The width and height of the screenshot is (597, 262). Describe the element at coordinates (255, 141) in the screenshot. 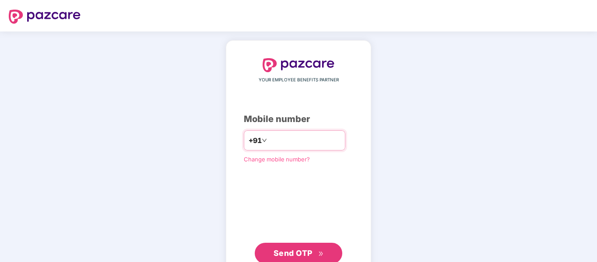

I see `span: +91` at that location.